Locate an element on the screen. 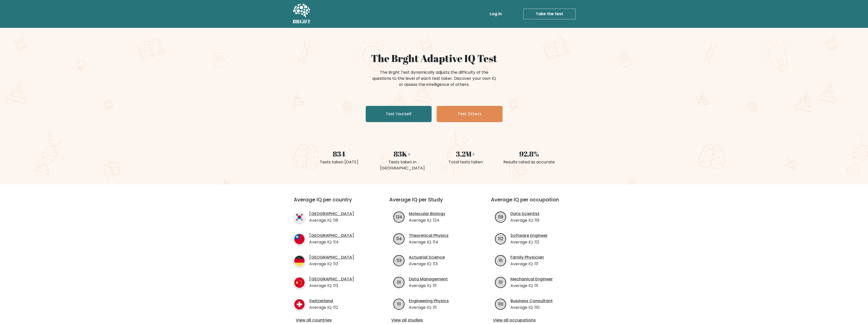 This screenshot has height=324, width=868. a: Family Physician is located at coordinates (527, 257).